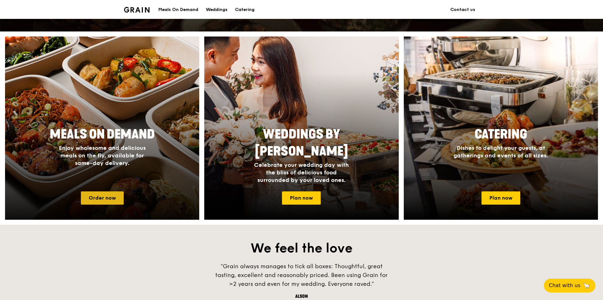 This screenshot has height=300, width=603. I want to click on div: Meals On Demand, so click(178, 10).